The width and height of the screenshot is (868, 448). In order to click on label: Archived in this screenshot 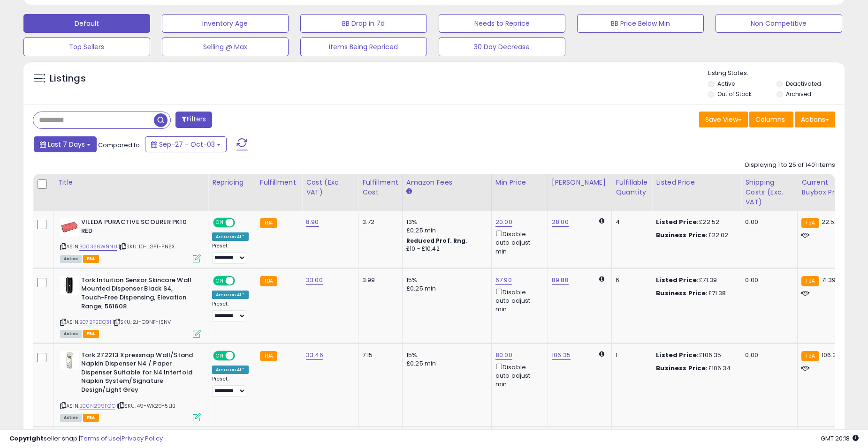, I will do `click(798, 93)`.